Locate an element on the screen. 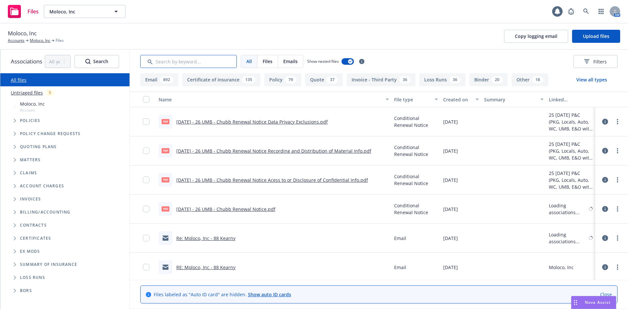  a: Files is located at coordinates (23, 11).